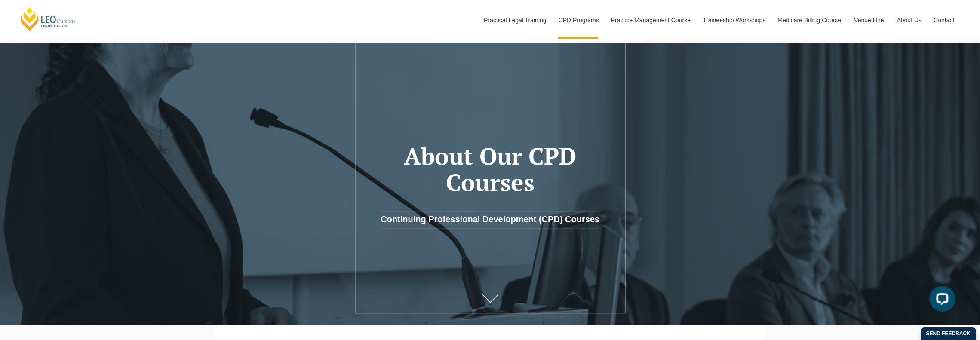  What do you see at coordinates (650, 20) in the screenshot?
I see `a: Practice Management Course` at bounding box center [650, 20].